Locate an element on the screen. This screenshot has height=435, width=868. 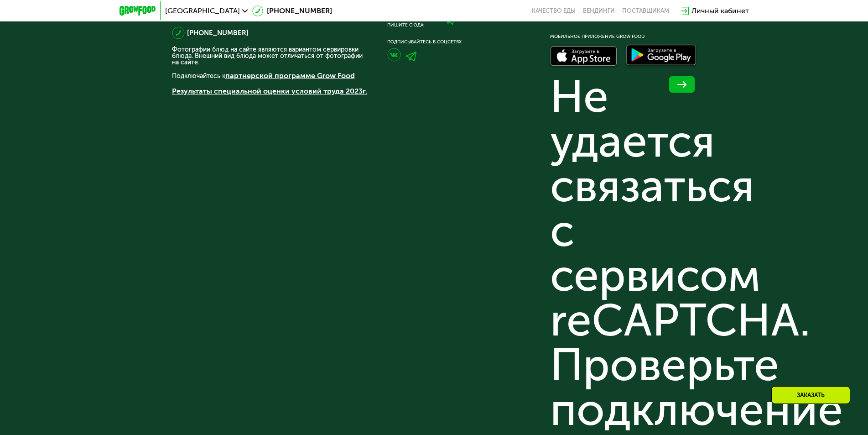
a: Качество еды is located at coordinates (554, 11).